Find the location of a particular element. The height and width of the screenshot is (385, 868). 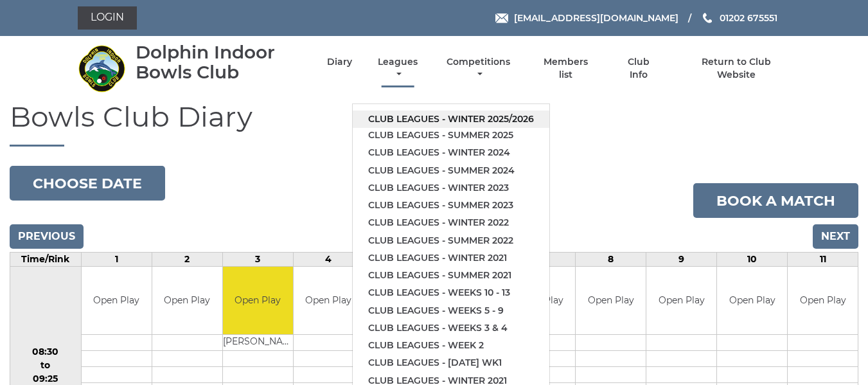

a: Competitions is located at coordinates (479, 68).